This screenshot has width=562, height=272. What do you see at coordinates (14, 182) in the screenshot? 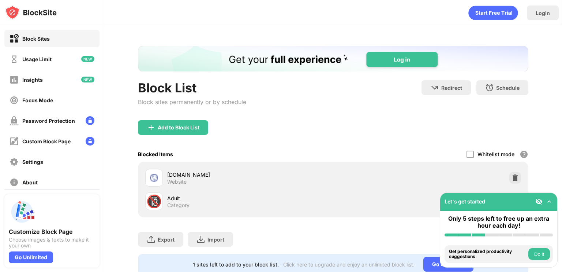
I see `img: about-off.svg` at bounding box center [14, 182].